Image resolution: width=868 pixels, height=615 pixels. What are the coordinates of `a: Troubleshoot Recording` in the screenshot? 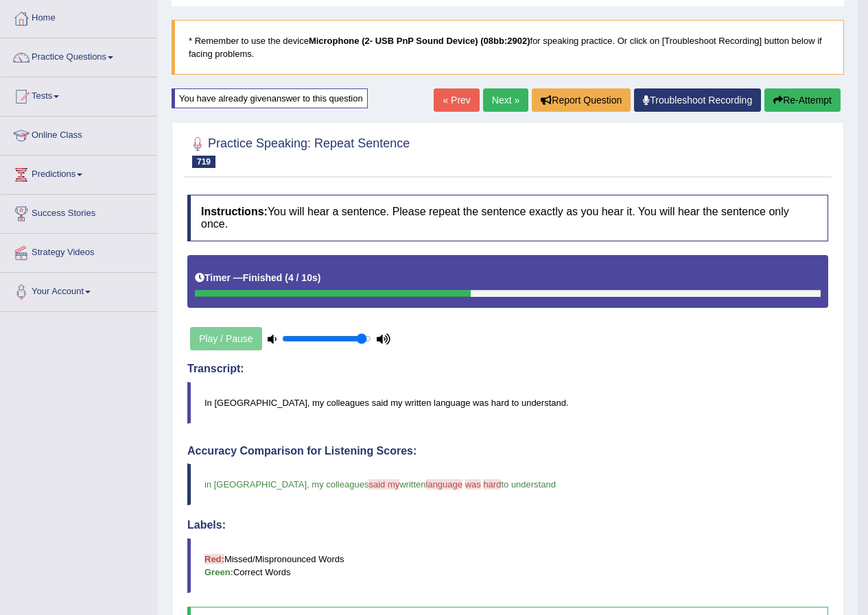 It's located at (697, 100).